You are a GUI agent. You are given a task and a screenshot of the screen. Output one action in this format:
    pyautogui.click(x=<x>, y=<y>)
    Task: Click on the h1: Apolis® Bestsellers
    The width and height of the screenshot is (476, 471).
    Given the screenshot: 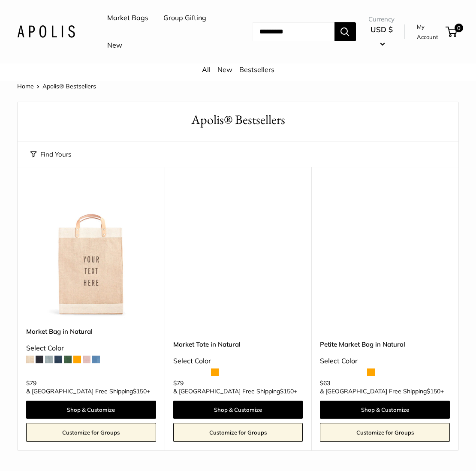 What is the action you would take?
    pyautogui.click(x=238, y=120)
    